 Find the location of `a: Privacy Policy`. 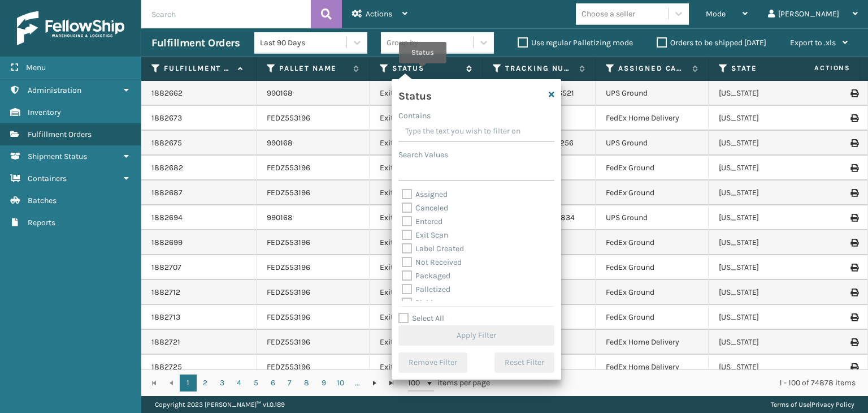

a: Privacy Policy is located at coordinates (833, 404).